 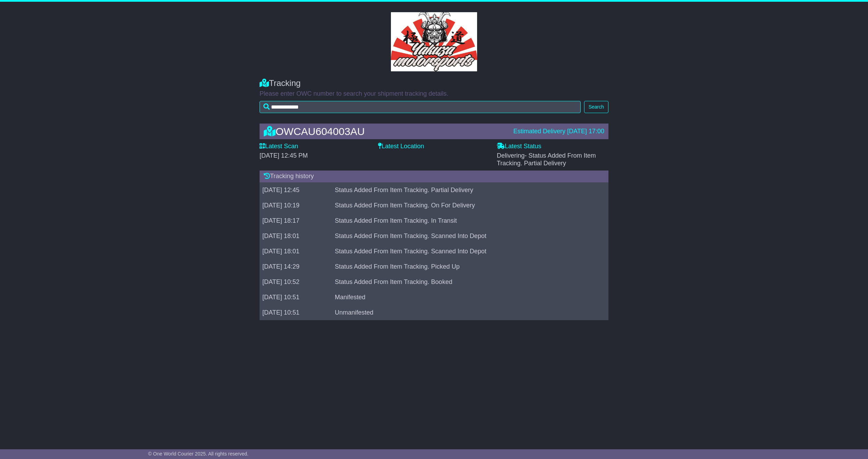 I want to click on td: Unmanifested, so click(x=465, y=312).